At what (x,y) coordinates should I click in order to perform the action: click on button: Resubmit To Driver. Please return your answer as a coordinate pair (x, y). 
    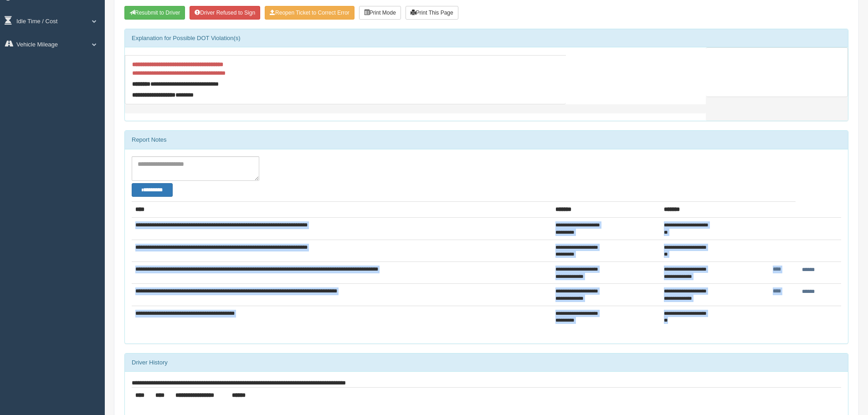
    Looking at the image, I should click on (154, 13).